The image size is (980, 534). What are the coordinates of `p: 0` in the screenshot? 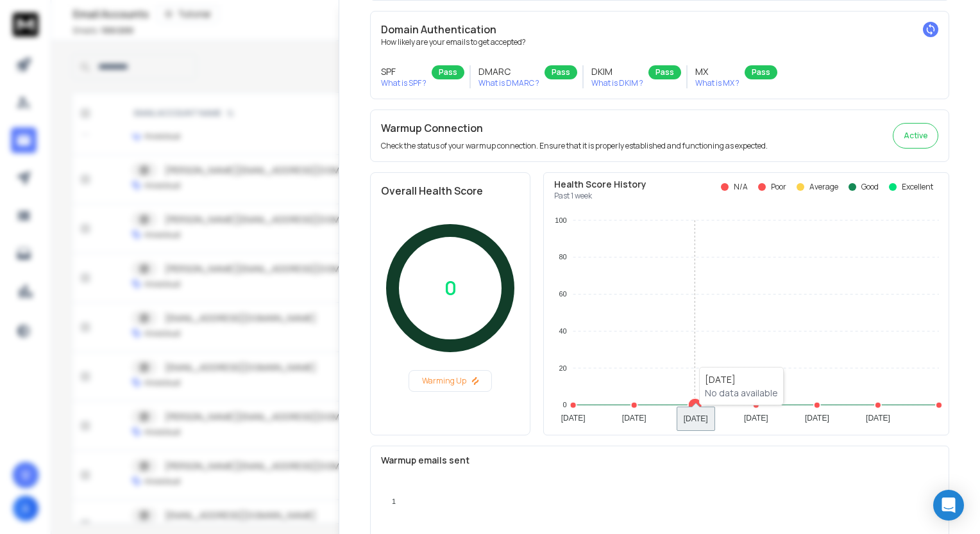 It's located at (451, 288).